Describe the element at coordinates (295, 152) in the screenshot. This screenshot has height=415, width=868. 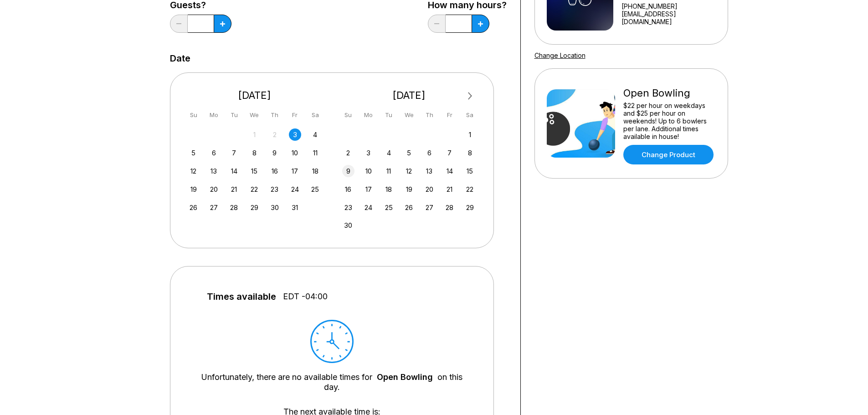
I see `div: Choose Friday, October 10th, 2025` at that location.